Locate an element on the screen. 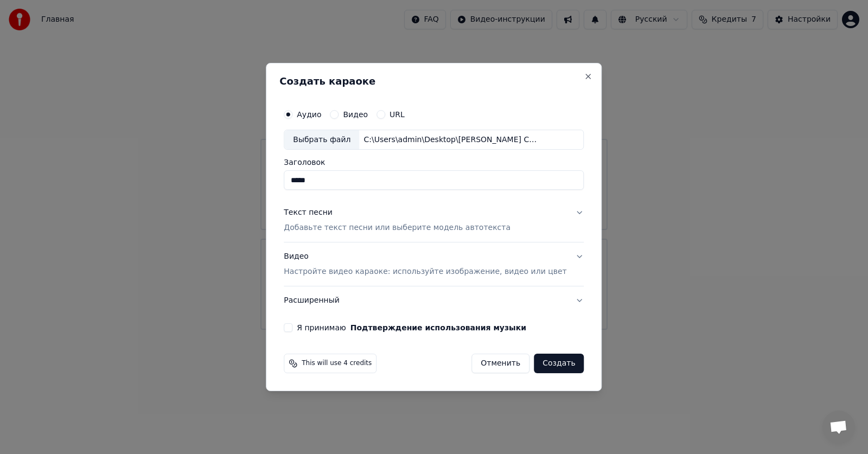 The height and width of the screenshot is (454, 868). button: Я принимаю is located at coordinates (438, 328).